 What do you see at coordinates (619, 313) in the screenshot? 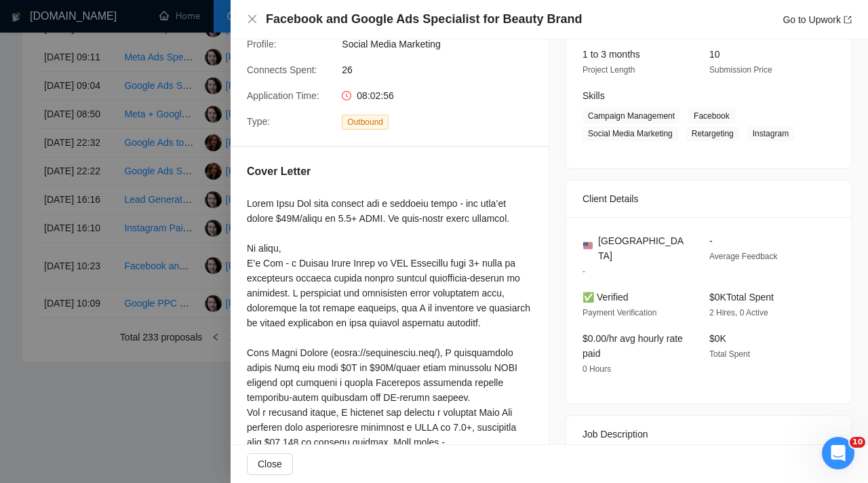
I see `span: Payment Verification` at bounding box center [619, 313].